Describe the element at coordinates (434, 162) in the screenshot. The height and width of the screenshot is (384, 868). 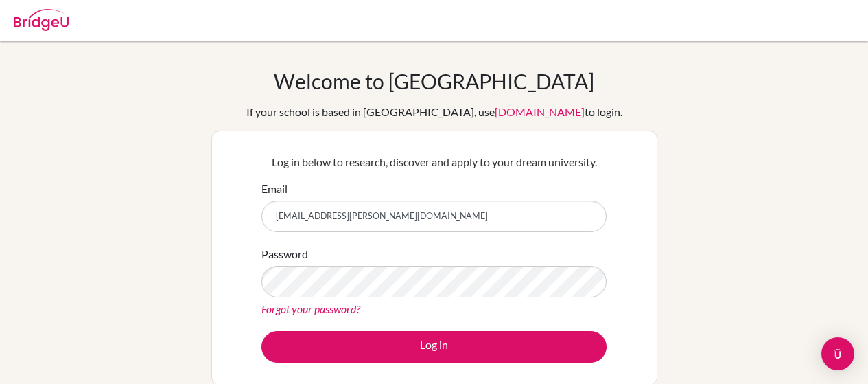
I see `p: Log in below to research, discover and apply to your dream university.` at that location.